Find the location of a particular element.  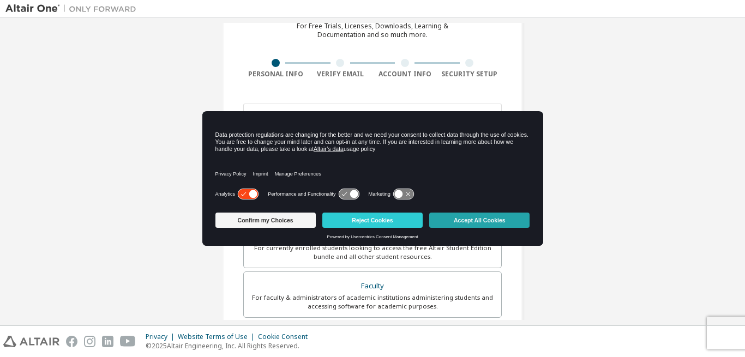

p: © 2025 Altair Engineering, Inc. All Rights Reserved. is located at coordinates (229, 346).